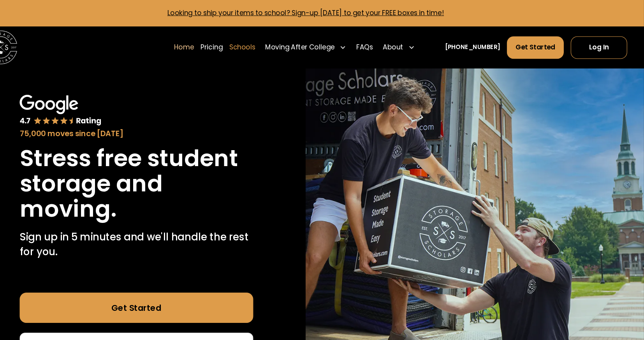  What do you see at coordinates (32, 45) in the screenshot?
I see `img: Storage Scholars main logo` at bounding box center [32, 45].